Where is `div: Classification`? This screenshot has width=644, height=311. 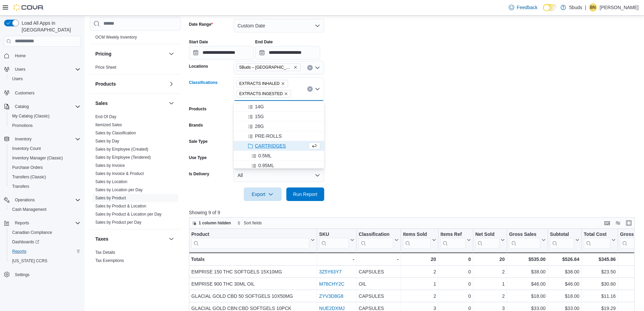 div: Classification is located at coordinates (376, 234).